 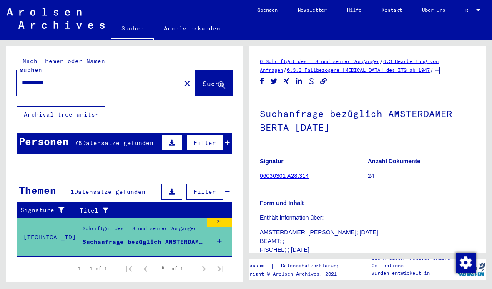 What do you see at coordinates (44, 141) in the screenshot?
I see `div: Personen` at bounding box center [44, 141].